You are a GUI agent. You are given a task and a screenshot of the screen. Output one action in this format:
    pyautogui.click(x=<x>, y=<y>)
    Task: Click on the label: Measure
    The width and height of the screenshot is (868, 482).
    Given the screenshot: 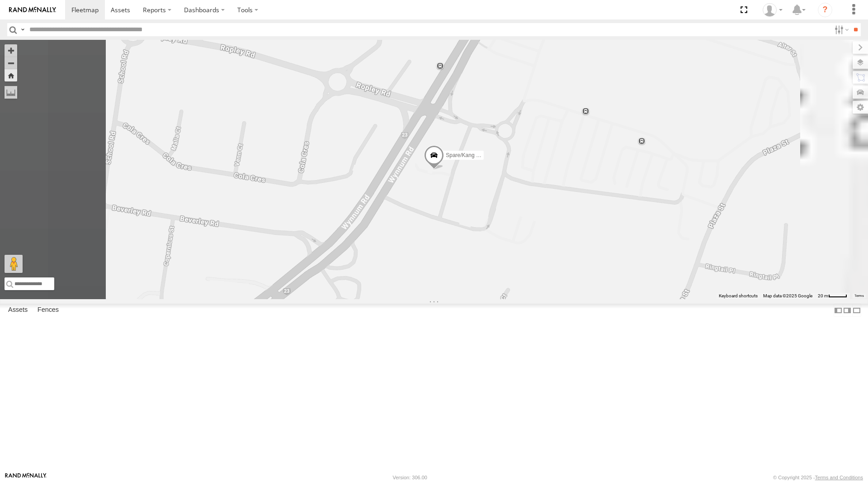 What is the action you would take?
    pyautogui.click(x=11, y=92)
    